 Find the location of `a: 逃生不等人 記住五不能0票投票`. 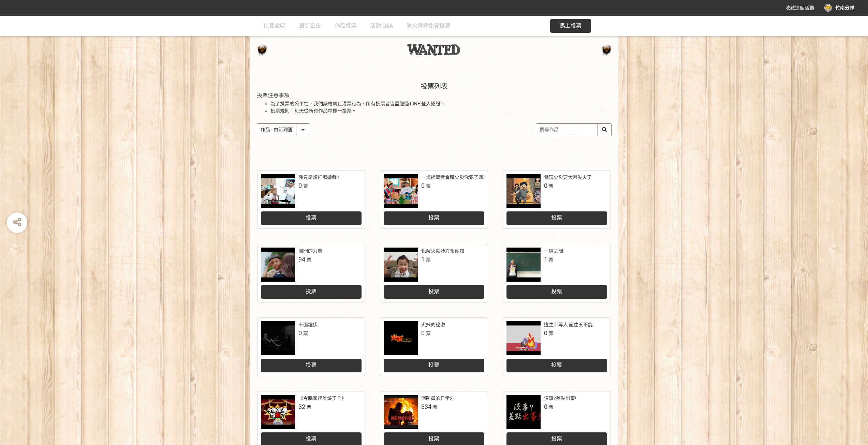

a: 逃生不等人 記住五不能0票投票 is located at coordinates (557, 347).